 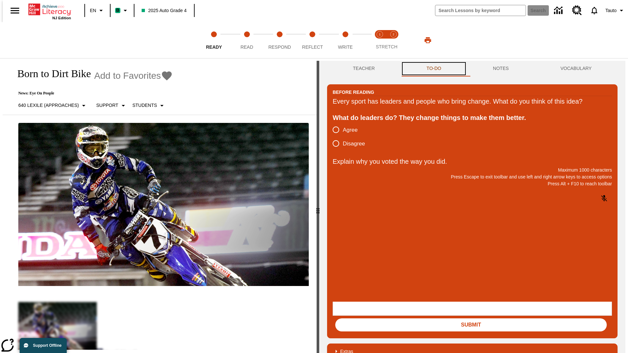 I want to click on div: poll, so click(x=351, y=137).